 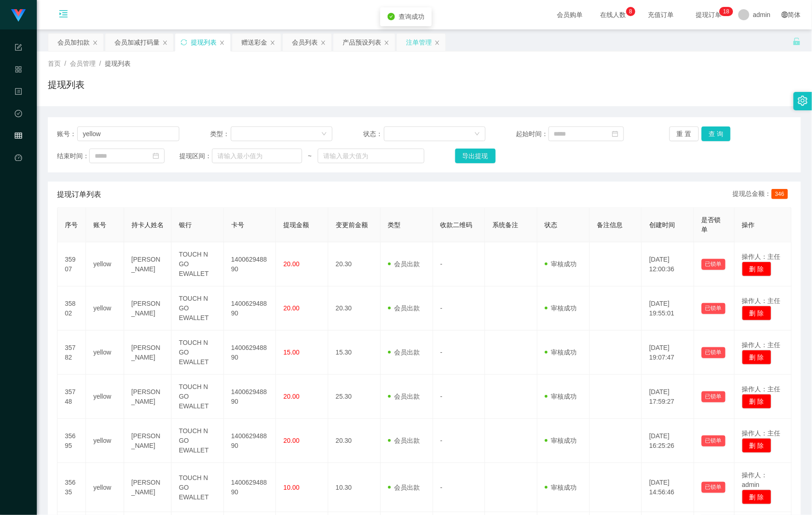 What do you see at coordinates (354, 488) in the screenshot?
I see `td: 10.30` at bounding box center [354, 488].